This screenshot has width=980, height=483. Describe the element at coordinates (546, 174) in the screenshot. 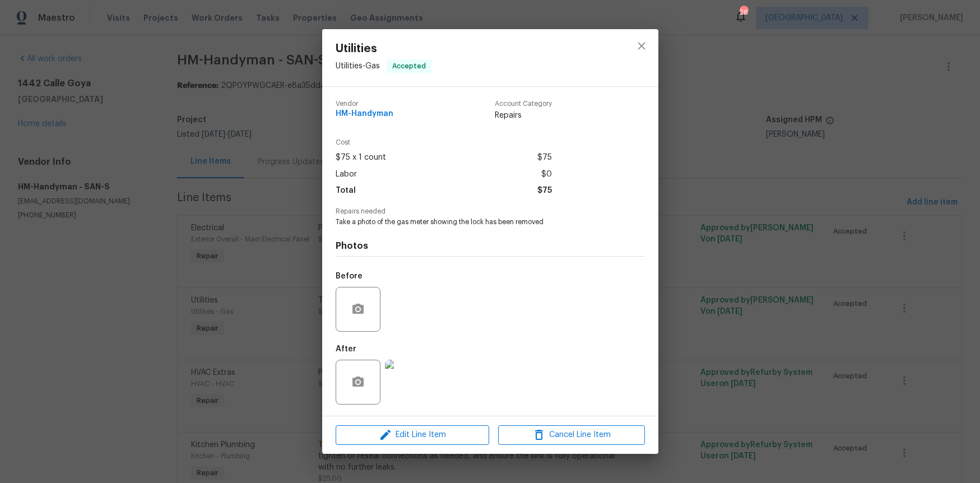

I see `span: $0` at that location.